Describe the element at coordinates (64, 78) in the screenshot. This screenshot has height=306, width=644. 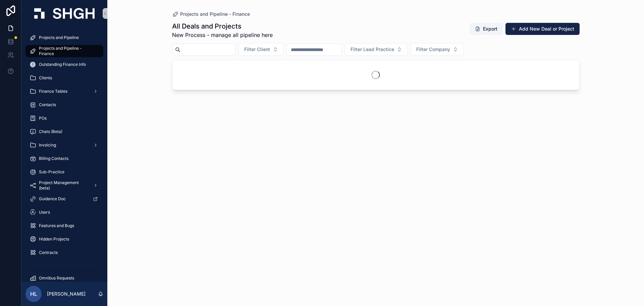
I see `a: Clients` at that location.